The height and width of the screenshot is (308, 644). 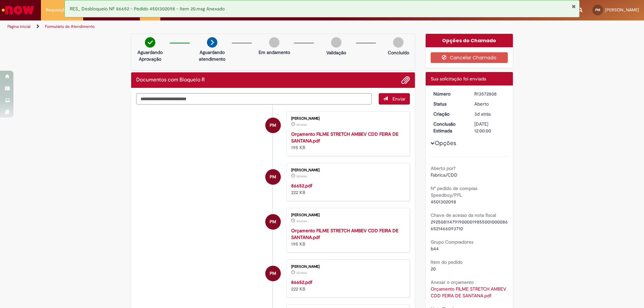 What do you see at coordinates (446, 262) in the screenshot?
I see `b: Item do pedido` at bounding box center [446, 262].